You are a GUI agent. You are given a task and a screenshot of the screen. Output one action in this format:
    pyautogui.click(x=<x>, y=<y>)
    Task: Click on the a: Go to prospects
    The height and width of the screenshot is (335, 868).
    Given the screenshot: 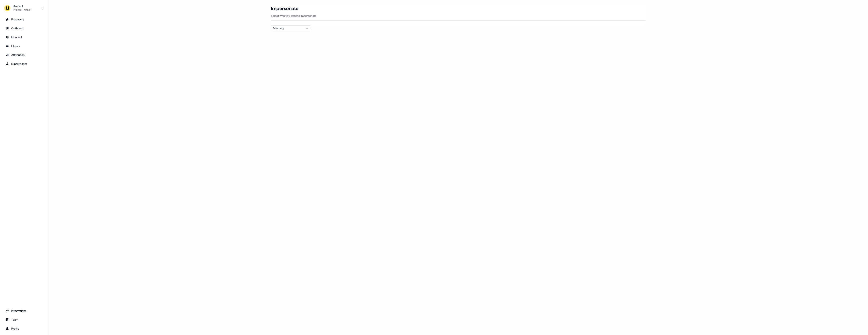 What is the action you would take?
    pyautogui.click(x=24, y=20)
    